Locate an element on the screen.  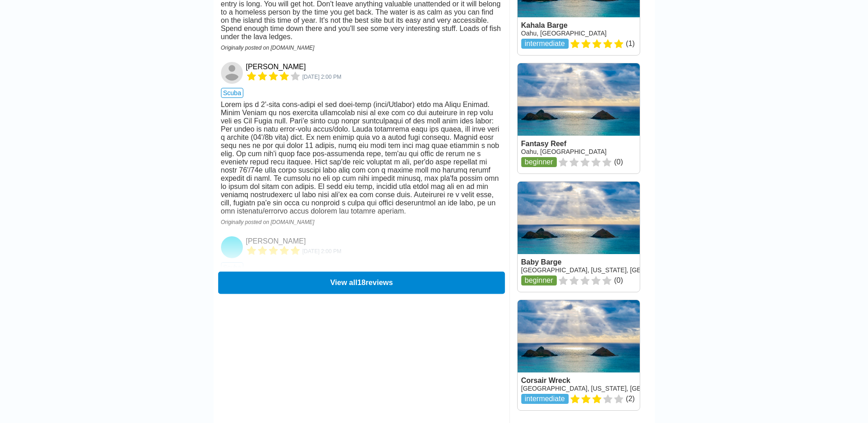
a: Seth Bareiss is located at coordinates (232, 73).